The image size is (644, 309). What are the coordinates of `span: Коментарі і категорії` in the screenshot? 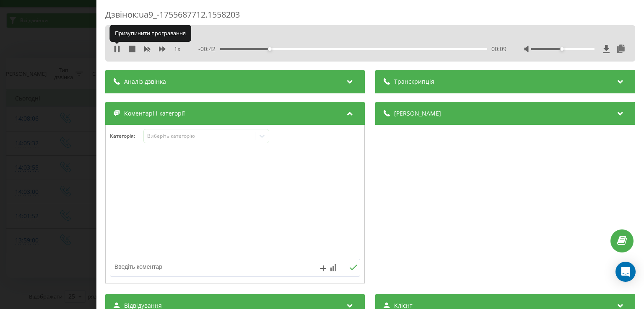 It's located at (154, 114).